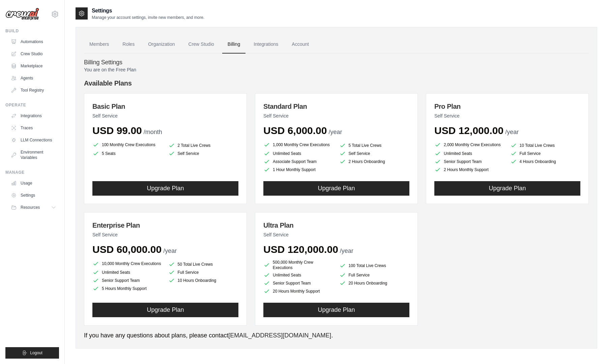 The image size is (608, 364). Describe the element at coordinates (336, 225) in the screenshot. I see `h3: Ultra Plan` at that location.